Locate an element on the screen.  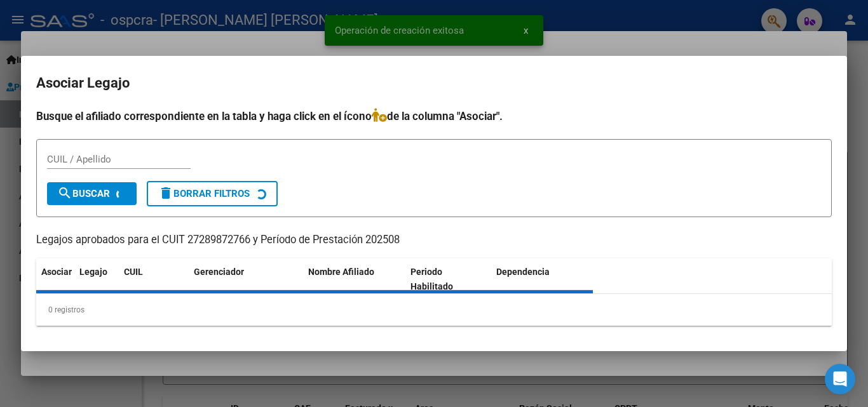
mat-icon: delete is located at coordinates (166, 193).